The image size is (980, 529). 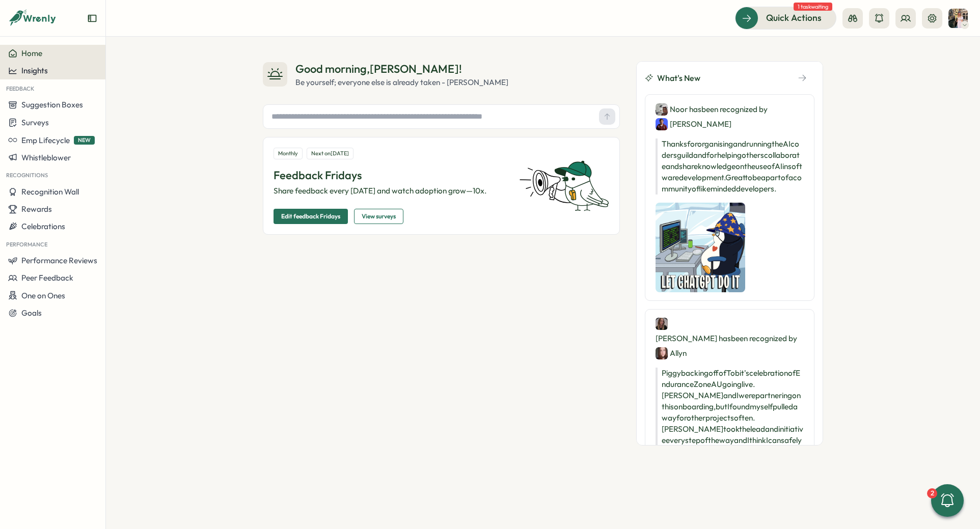 I want to click on span: NEW, so click(x=84, y=140).